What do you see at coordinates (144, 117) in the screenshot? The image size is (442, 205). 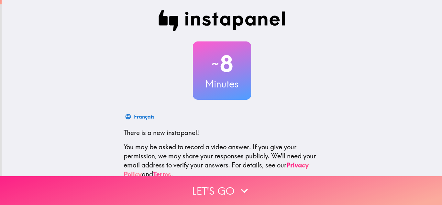 I see `div: Français` at bounding box center [144, 117].